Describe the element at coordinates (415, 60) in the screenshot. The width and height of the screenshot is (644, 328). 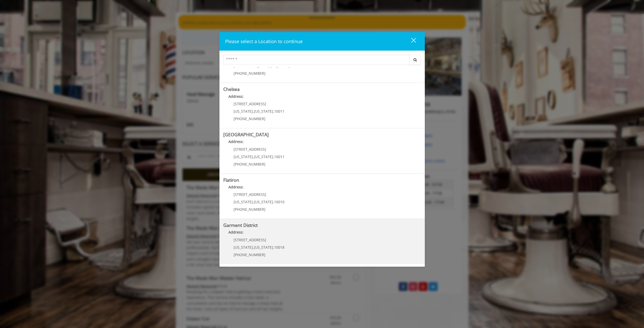
I see `i: Search button` at that location.